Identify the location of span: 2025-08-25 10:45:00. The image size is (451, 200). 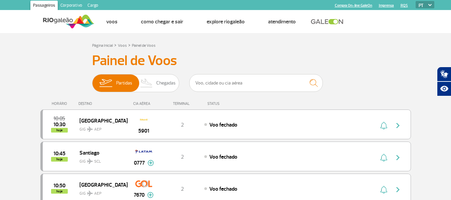
(59, 154).